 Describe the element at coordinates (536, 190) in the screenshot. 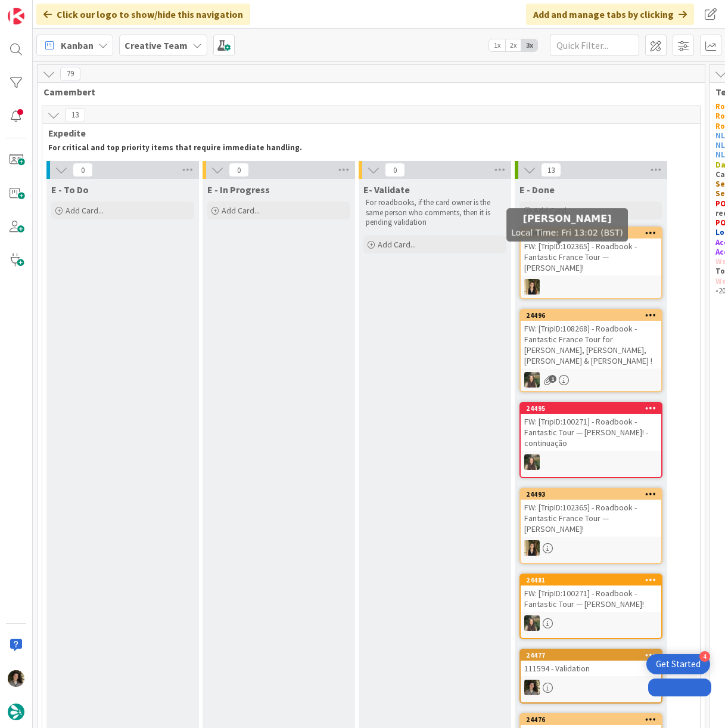

I see `span: E - Done` at that location.